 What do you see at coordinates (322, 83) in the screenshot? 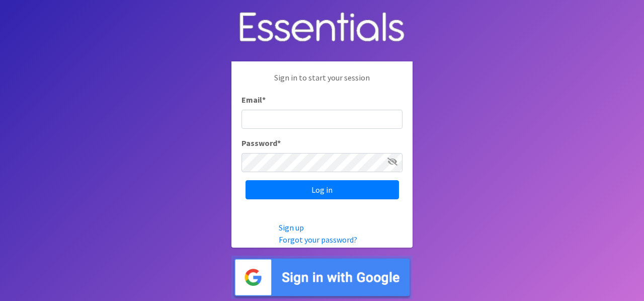
I see `p: Sign in to start your session` at bounding box center [322, 83].